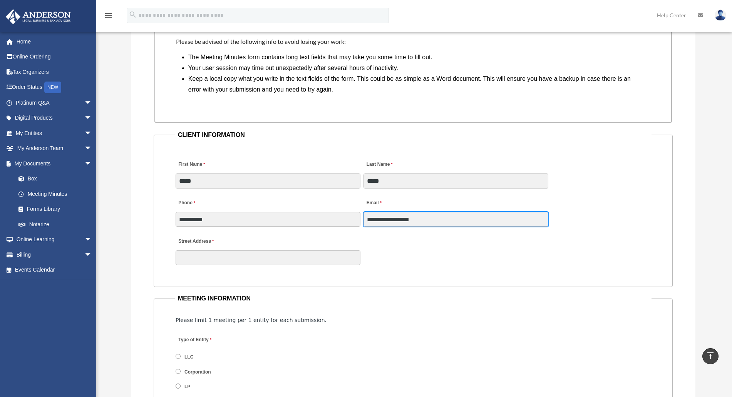  Describe the element at coordinates (54, 240) in the screenshot. I see `a: Online Learningarrow_drop_down` at that location.